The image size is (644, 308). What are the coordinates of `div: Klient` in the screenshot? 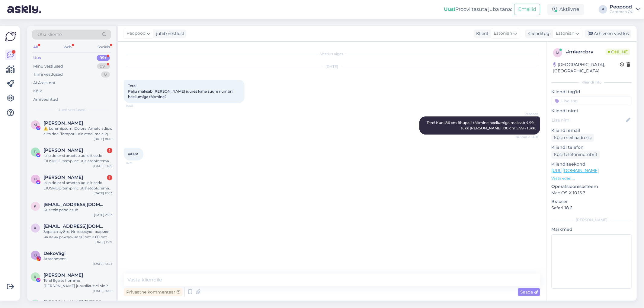 It's located at (481, 34).